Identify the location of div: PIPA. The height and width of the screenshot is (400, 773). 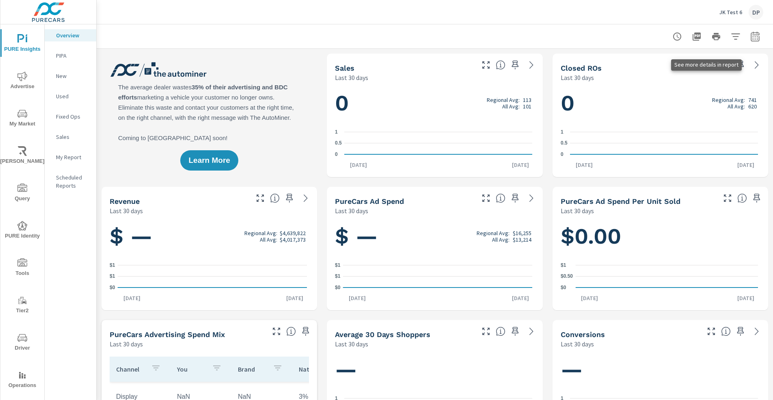
(70, 56).